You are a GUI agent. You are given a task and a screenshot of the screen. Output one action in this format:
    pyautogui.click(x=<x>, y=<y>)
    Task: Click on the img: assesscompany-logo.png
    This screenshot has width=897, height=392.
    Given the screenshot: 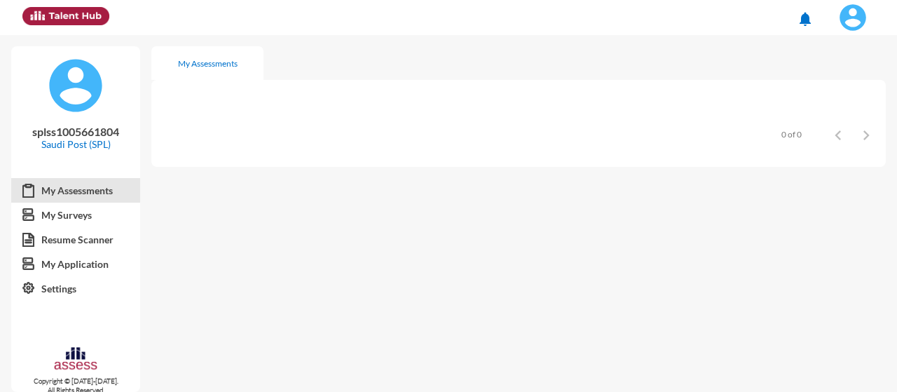 What is the action you would take?
    pyautogui.click(x=76, y=359)
    